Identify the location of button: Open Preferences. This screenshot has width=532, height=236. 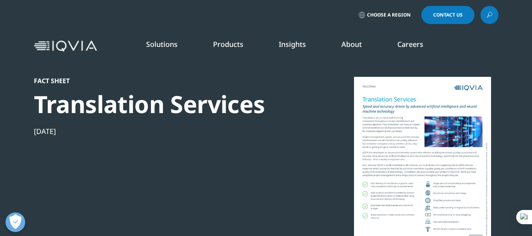
(15, 222).